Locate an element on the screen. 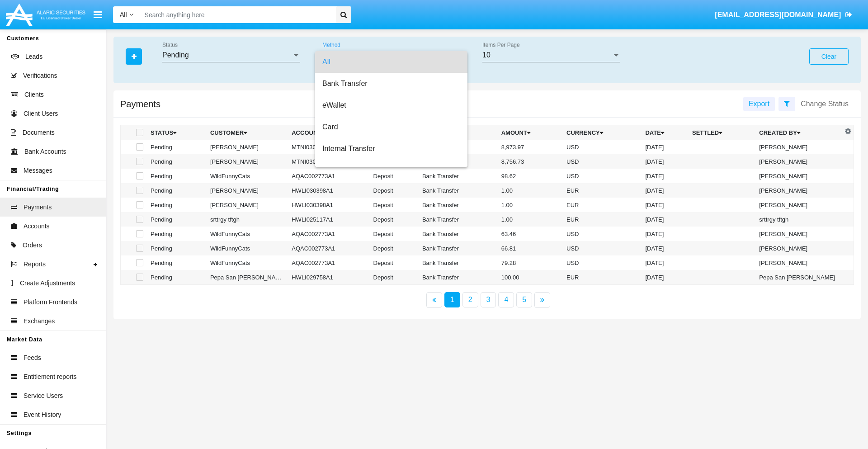  span: Bank Transfer is located at coordinates (391, 84).